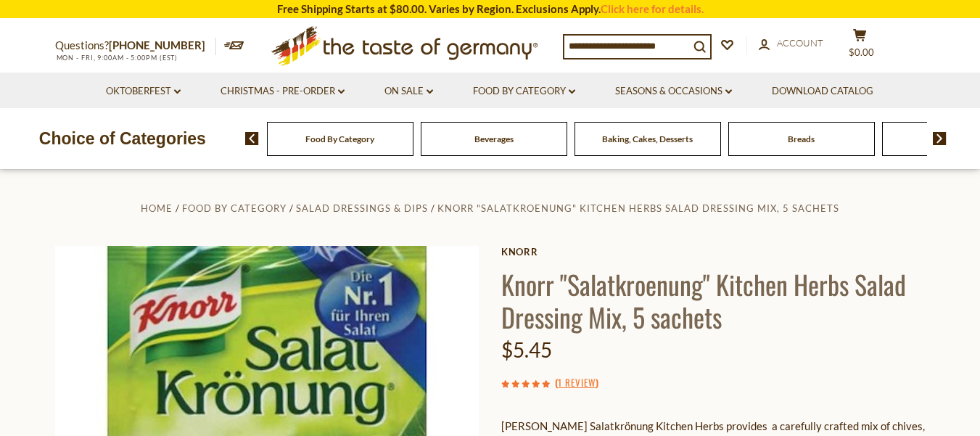  What do you see at coordinates (939, 138) in the screenshot?
I see `img: next arrow` at bounding box center [939, 138].